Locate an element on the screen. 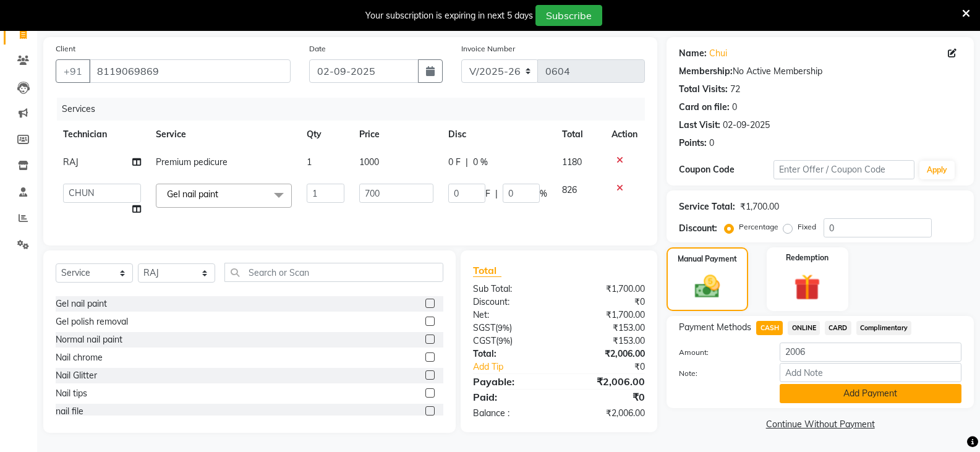 This screenshot has height=452, width=980. div: Total Visits: is located at coordinates (703, 89).